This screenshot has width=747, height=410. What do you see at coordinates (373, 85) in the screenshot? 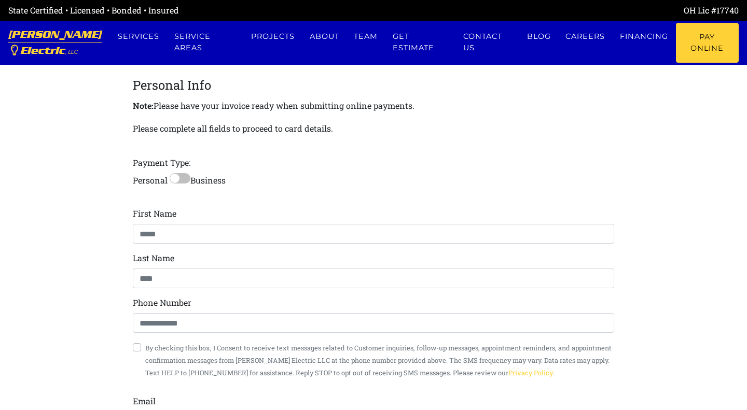
I see `legend: Personal Info` at bounding box center [373, 85].